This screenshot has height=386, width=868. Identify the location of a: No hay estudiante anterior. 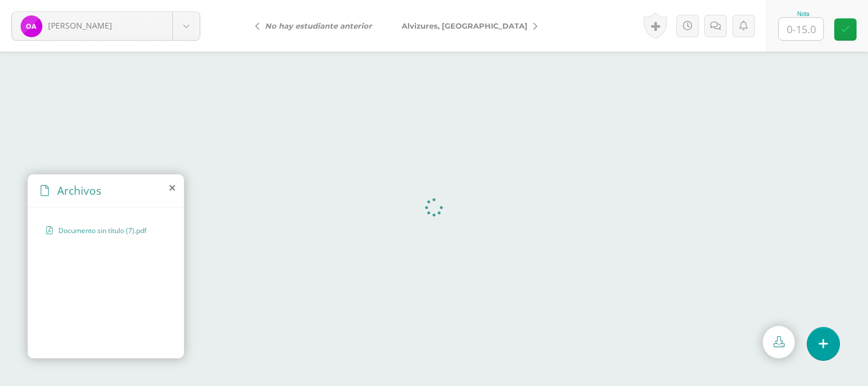
(316, 26).